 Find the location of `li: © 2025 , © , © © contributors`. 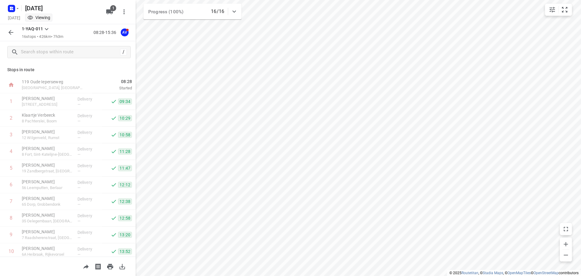

li: © 2025 , © , © © contributors is located at coordinates (514, 273).